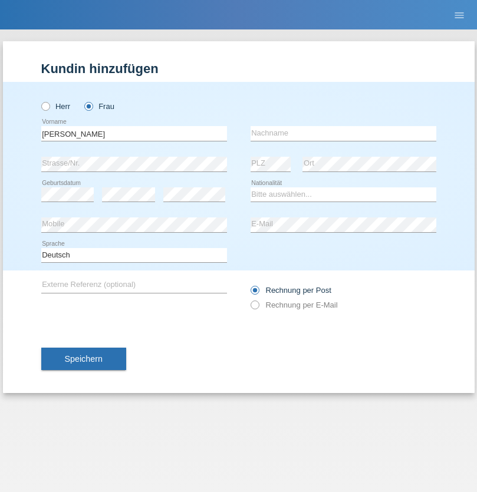  I want to click on label: Herr, so click(56, 106).